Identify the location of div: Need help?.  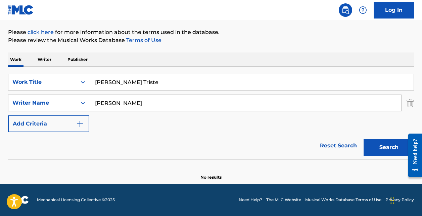
(12, 25).